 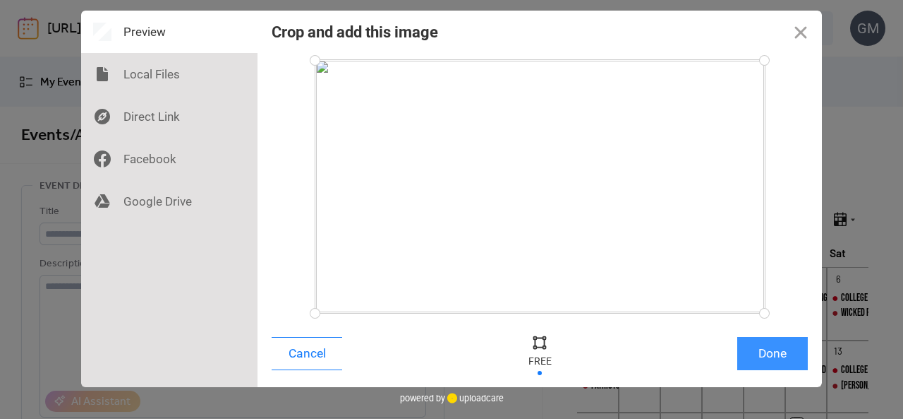 I want to click on div: Google Drive, so click(x=169, y=201).